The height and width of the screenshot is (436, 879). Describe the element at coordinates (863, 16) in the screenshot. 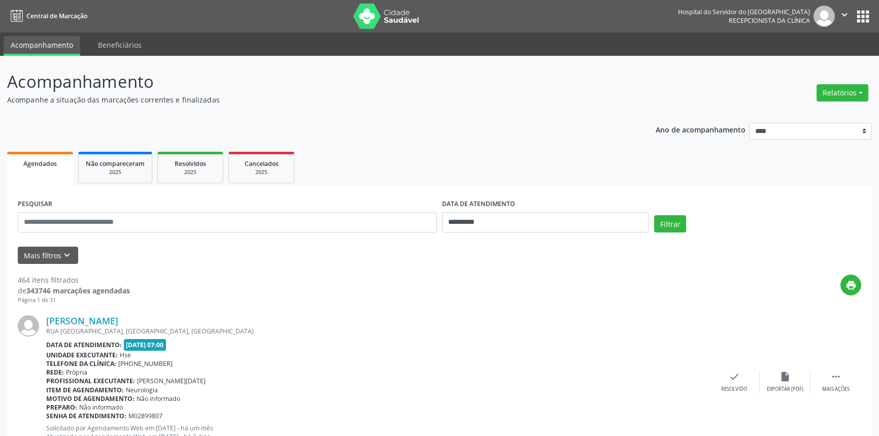

I see `button: apps` at that location.